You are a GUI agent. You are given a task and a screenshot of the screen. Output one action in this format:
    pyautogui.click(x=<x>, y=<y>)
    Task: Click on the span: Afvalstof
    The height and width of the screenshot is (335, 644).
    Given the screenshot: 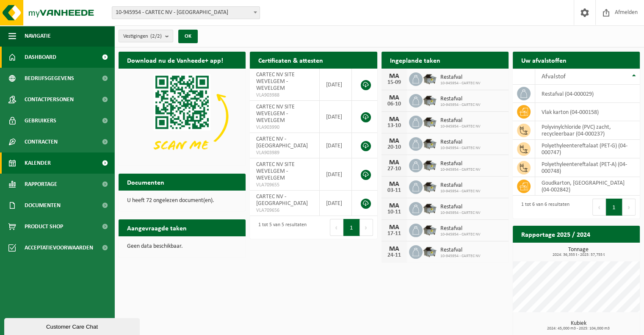 What is the action you would take?
    pyautogui.click(x=554, y=77)
    